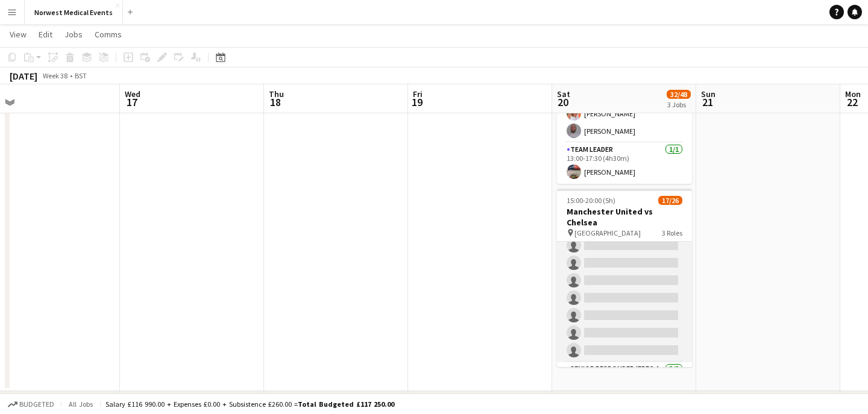 This screenshot has height=414, width=868. Describe the element at coordinates (108, 34) in the screenshot. I see `a: Comms` at that location.